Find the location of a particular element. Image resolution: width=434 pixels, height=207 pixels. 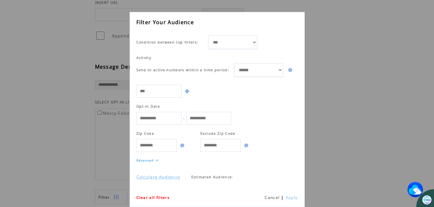

a: Clear all filters is located at coordinates (153, 198).